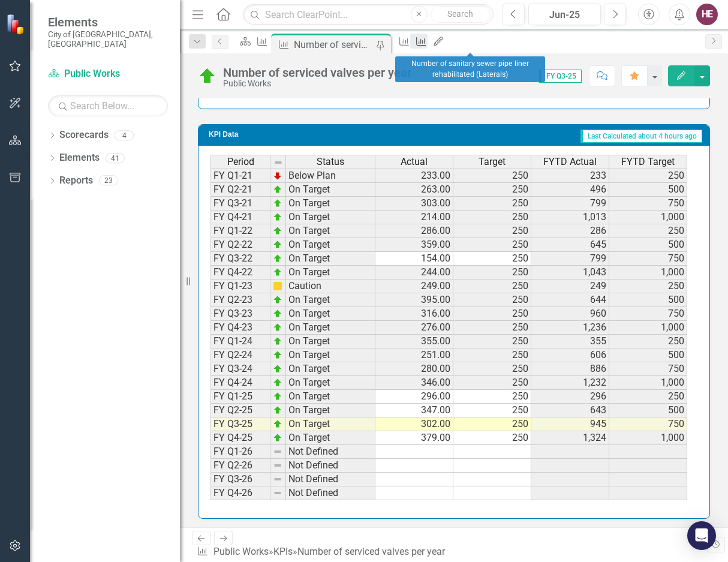 This screenshot has width=728, height=562. Describe the element at coordinates (16, 24) in the screenshot. I see `img: ClearPoint Strategy` at that location.